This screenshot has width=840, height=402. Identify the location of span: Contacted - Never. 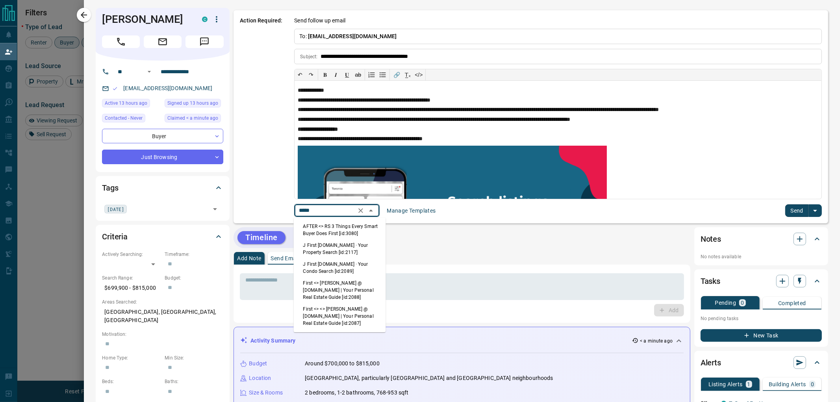
(124, 118).